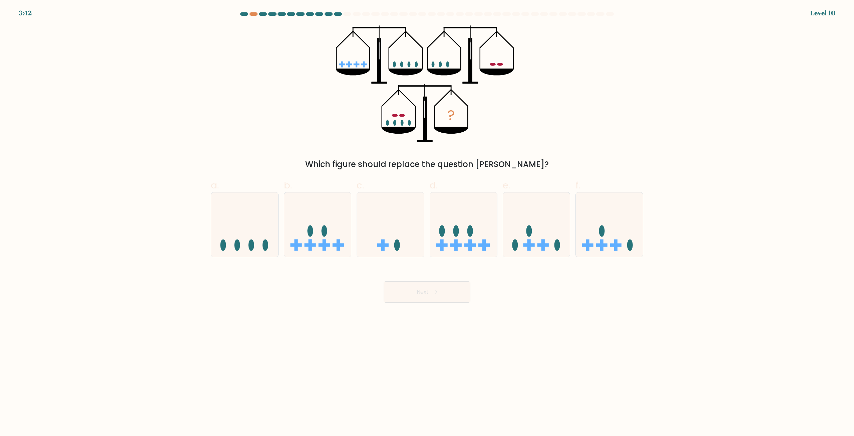 Image resolution: width=854 pixels, height=436 pixels. What do you see at coordinates (288, 185) in the screenshot?
I see `span: b.` at bounding box center [288, 185].